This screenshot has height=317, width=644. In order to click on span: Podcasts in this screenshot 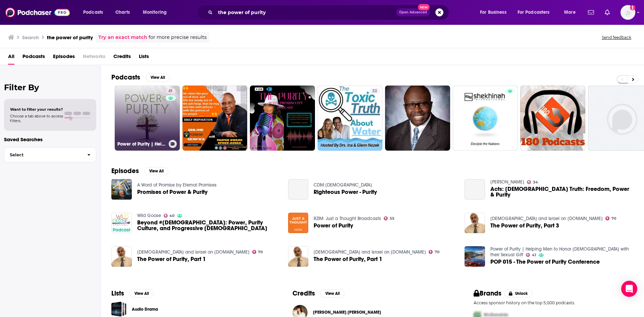, I will do `click(93, 12)`.